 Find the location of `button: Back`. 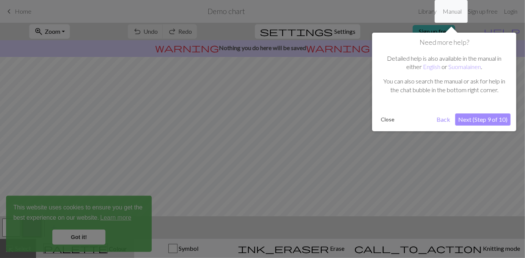

button: Back is located at coordinates (443, 119).